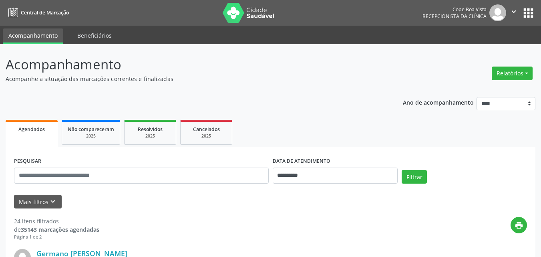 The image size is (541, 257). What do you see at coordinates (94, 35) in the screenshot?
I see `a: Beneficiários` at bounding box center [94, 35].